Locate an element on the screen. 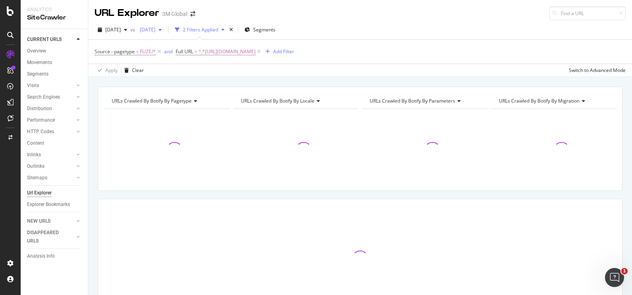  a: HTTP Codes is located at coordinates (50, 132).